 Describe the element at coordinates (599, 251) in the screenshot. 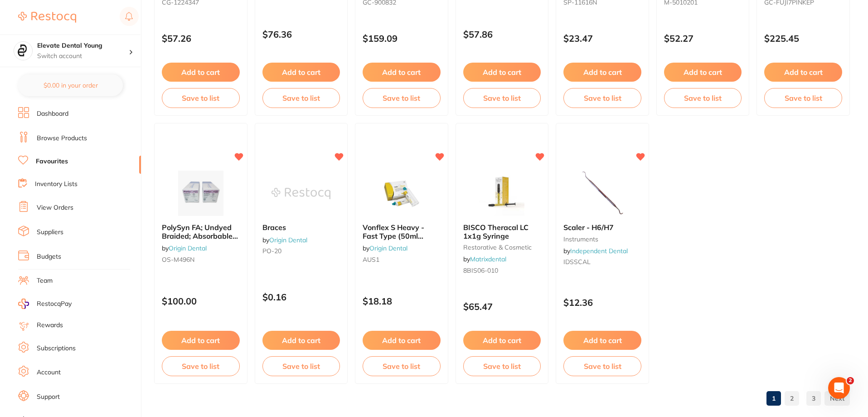

I see `a: Independent Dental` at that location.